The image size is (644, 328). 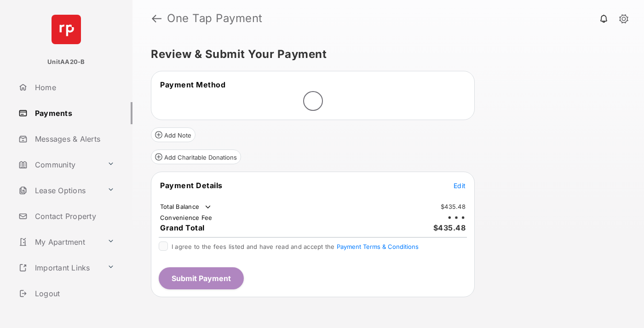 What do you see at coordinates (186, 207) in the screenshot?
I see `td: Total Balance` at bounding box center [186, 207].